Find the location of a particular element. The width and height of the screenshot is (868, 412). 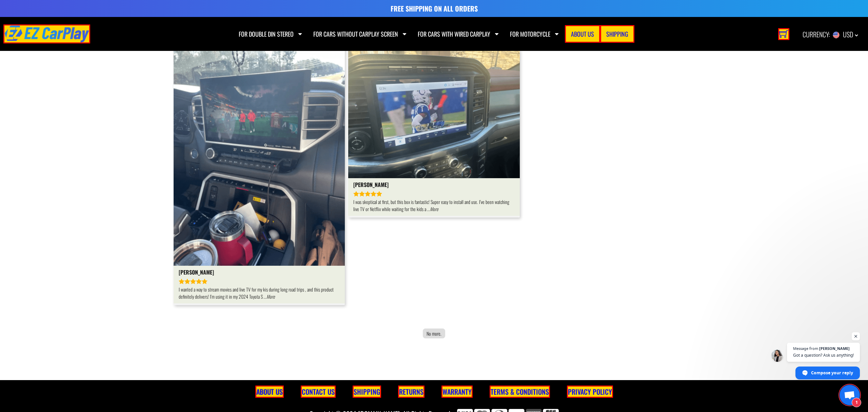

a: FOR DOUBLE DIN STEREO is located at coordinates (271, 34).